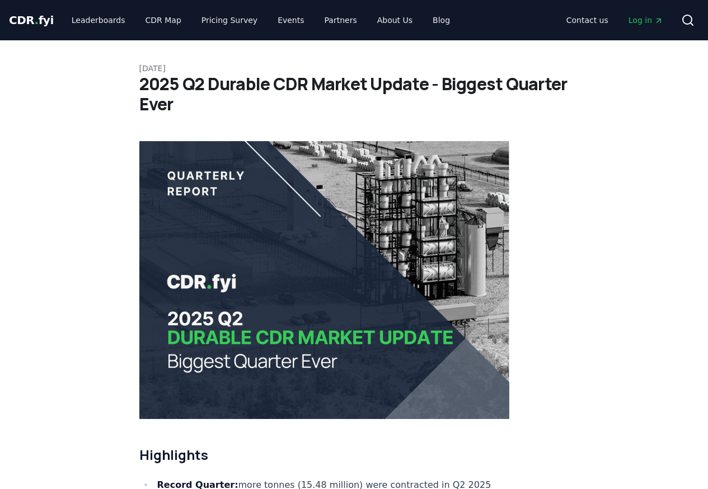 The width and height of the screenshot is (708, 489). I want to click on a: CDR Map, so click(163, 20).